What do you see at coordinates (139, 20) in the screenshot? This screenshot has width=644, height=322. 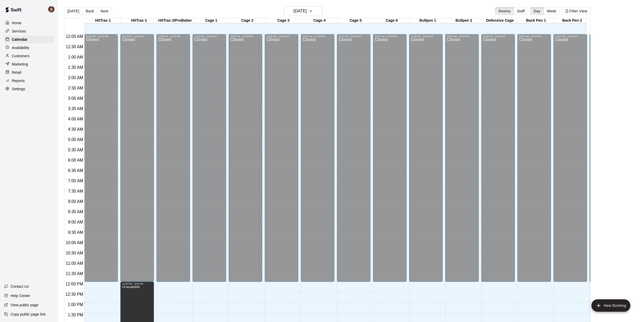 I see `div: HitTrax 2` at bounding box center [139, 20].